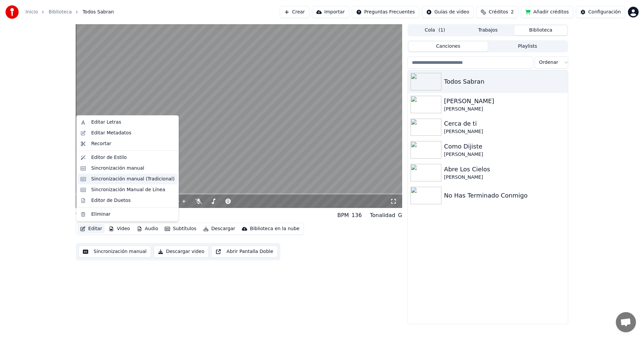 This screenshot has height=339, width=644. I want to click on button: Sincronización manual, so click(115, 252).